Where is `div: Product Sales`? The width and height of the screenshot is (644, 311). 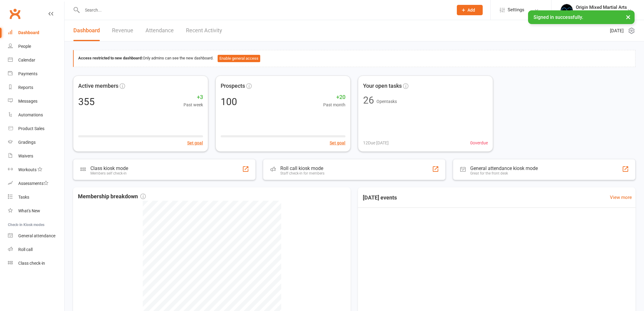
div: Product Sales is located at coordinates (31, 129).